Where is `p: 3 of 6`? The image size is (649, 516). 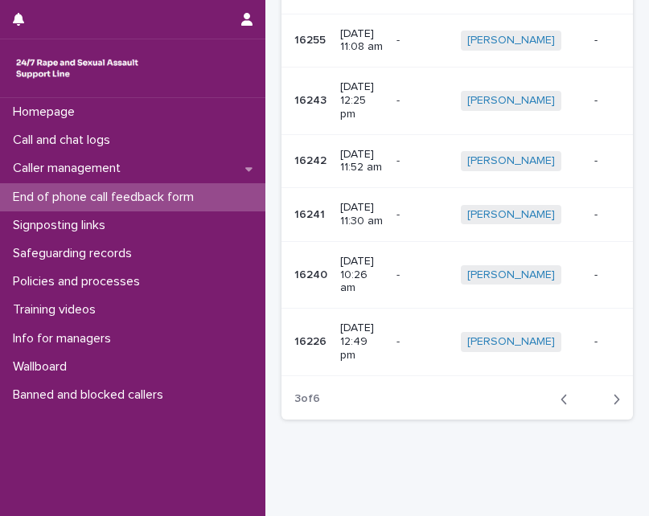 p: 3 of 6 is located at coordinates (307, 399).